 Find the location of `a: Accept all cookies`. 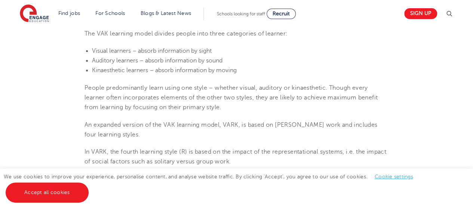

a: Accept all cookies is located at coordinates (47, 192).